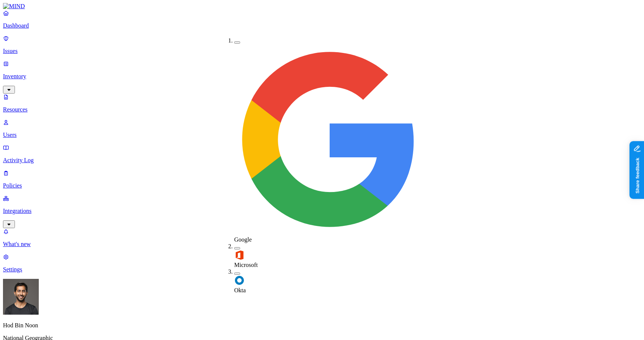 This screenshot has width=644, height=340. What do you see at coordinates (322, 238) in the screenshot?
I see `a: What's new` at bounding box center [322, 238].